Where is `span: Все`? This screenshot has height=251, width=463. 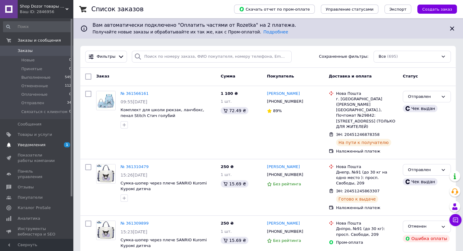 span: Все is located at coordinates (382, 57).